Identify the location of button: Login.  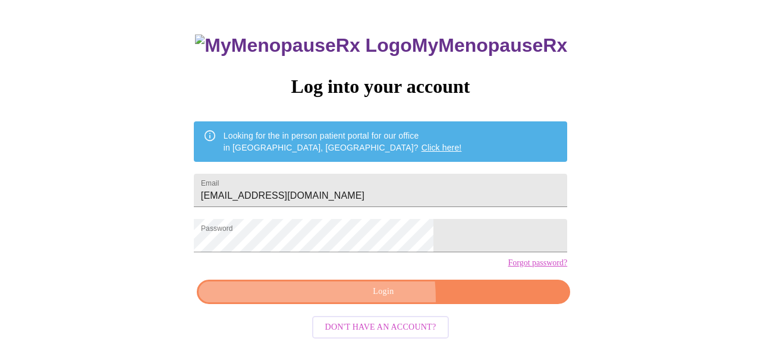
(384, 292).